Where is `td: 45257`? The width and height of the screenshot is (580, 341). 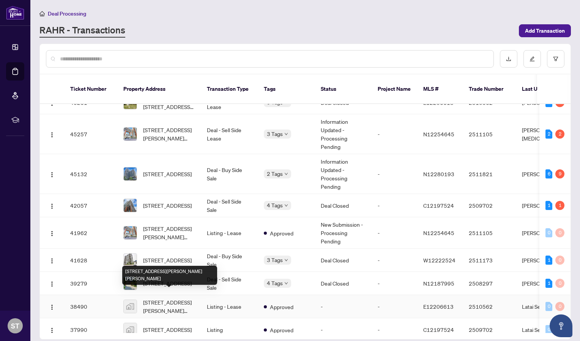
td: 45257 is located at coordinates (91, 134).